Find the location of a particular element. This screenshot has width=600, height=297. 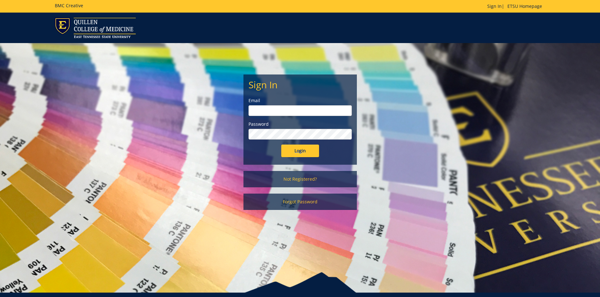

img: ETSU logo is located at coordinates (95, 28).